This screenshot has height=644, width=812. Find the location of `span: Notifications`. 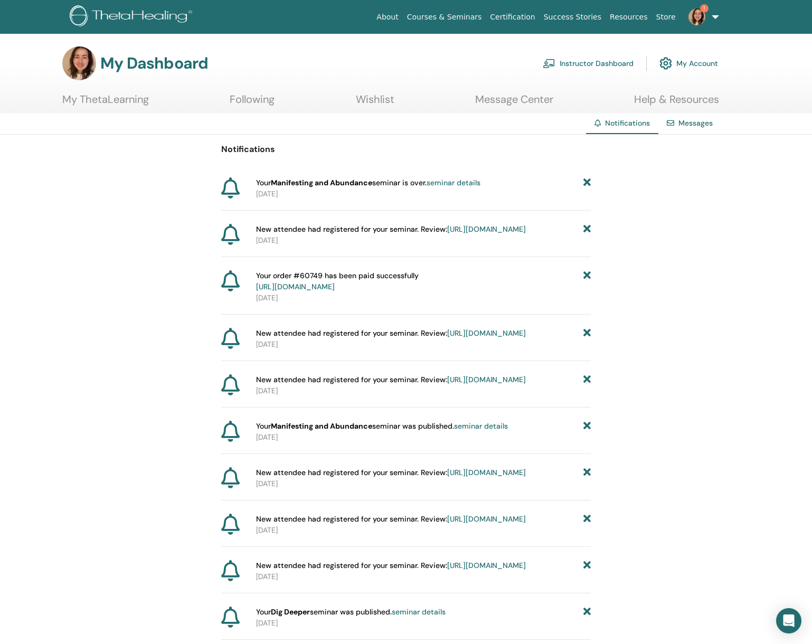

span: Notifications is located at coordinates (627, 123).